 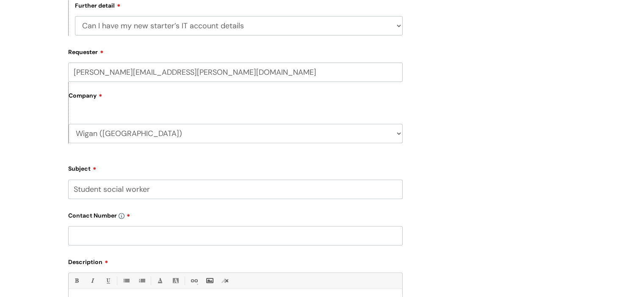 I want to click on a: Link, so click(x=194, y=281).